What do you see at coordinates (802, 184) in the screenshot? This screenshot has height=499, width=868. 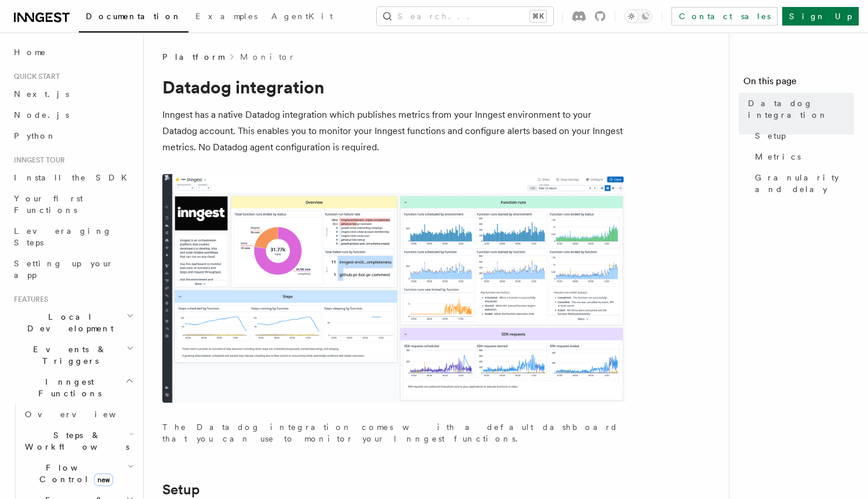 I see `a: Granularity and delay` at bounding box center [802, 184].